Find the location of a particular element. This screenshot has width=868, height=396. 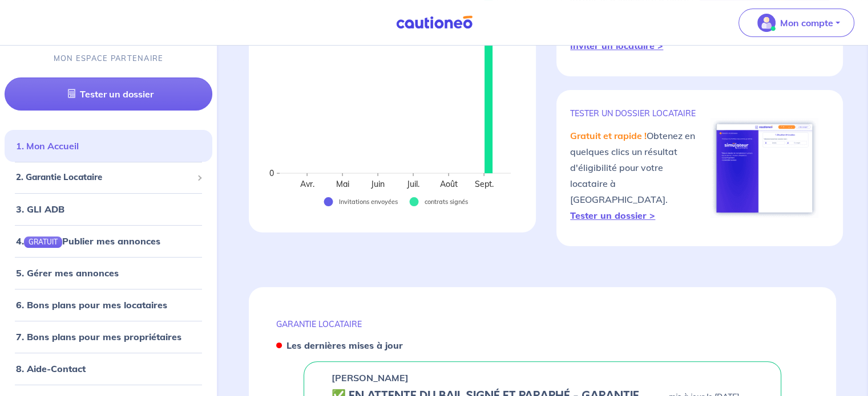

div: 1. Mon Accueil is located at coordinates (109, 147).